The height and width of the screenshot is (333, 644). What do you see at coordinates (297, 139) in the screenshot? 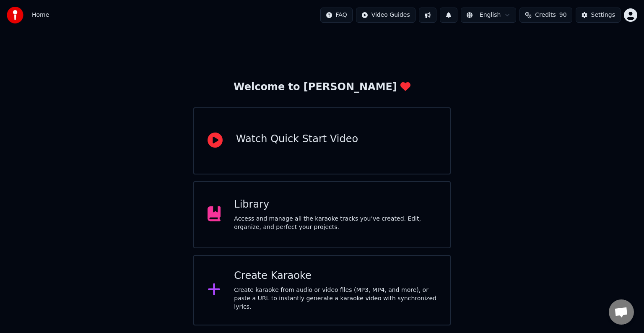
I see `div: Watch Quick Start Video` at bounding box center [297, 139].